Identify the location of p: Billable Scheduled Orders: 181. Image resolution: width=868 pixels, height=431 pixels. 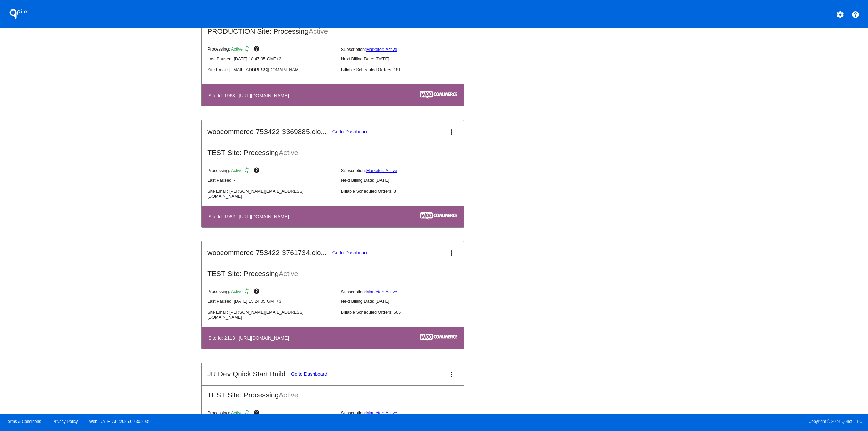
(405, 70).